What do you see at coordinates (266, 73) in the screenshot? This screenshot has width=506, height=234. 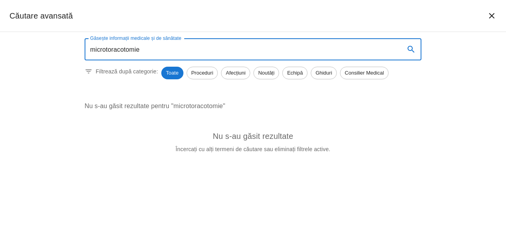 I see `span: Noutăți` at bounding box center [266, 73].